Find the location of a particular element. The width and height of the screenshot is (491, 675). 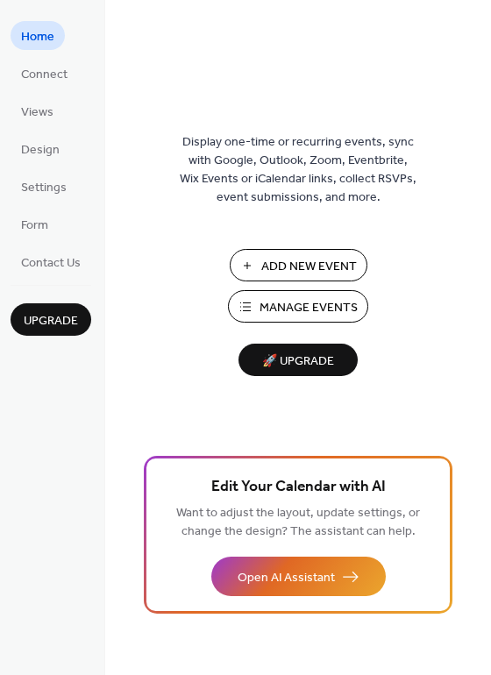

span: Connect is located at coordinates (44, 75).